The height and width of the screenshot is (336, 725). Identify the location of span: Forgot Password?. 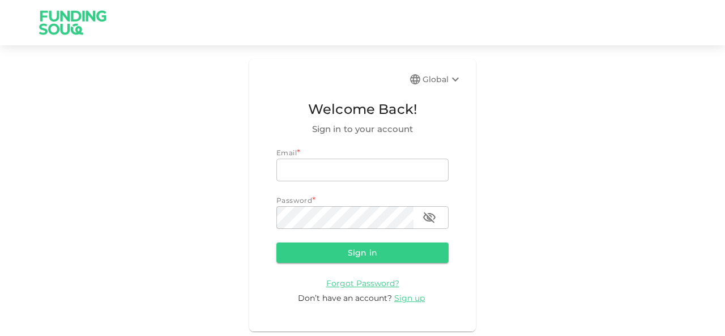
(363, 283).